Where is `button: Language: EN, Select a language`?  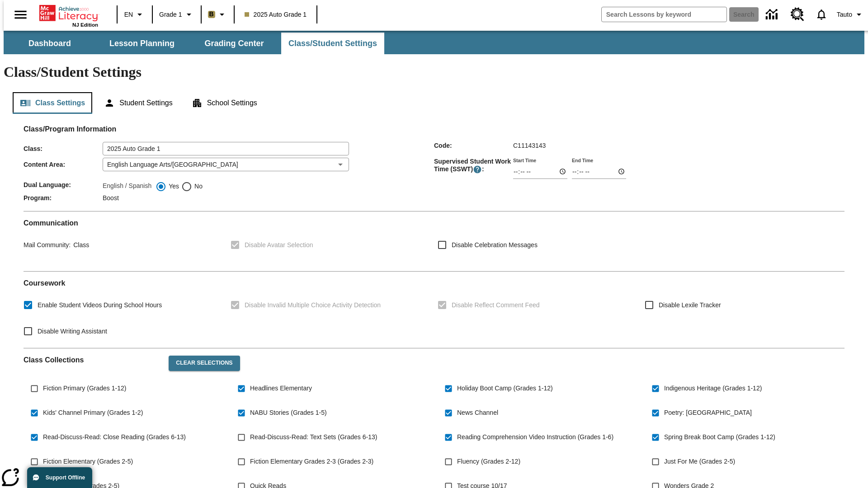 button: Language: EN, Select a language is located at coordinates (135, 15).